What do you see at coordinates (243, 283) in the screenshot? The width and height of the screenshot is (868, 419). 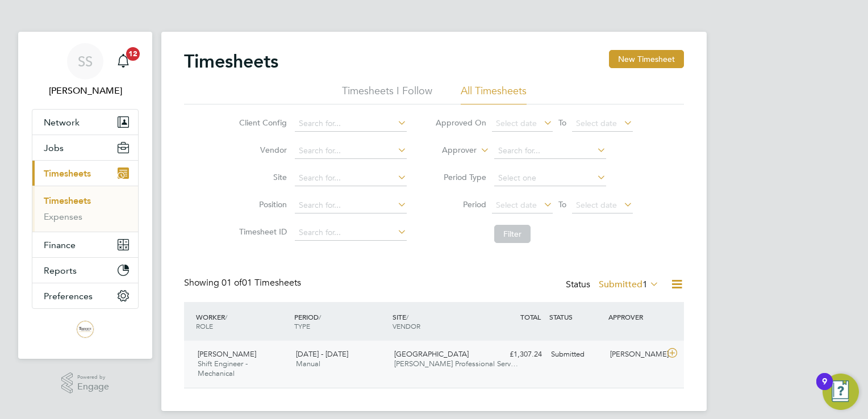 I see `div: Showing` at bounding box center [243, 283].